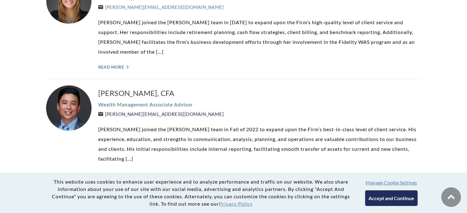 The width and height of the screenshot is (467, 213). Describe the element at coordinates (260, 105) in the screenshot. I see `p: Wealth Management Associate Advisor` at that location.